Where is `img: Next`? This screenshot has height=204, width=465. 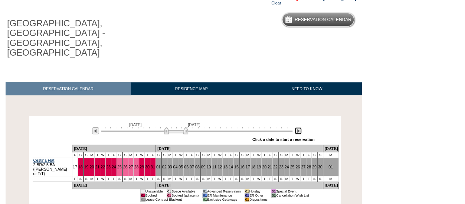 img: Next is located at coordinates (298, 131).